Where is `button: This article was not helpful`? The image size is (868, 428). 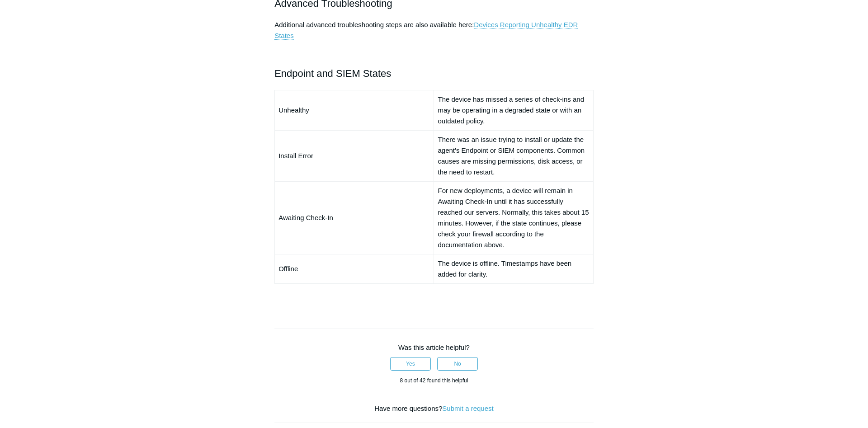 button: This article was not helpful is located at coordinates (457, 364).